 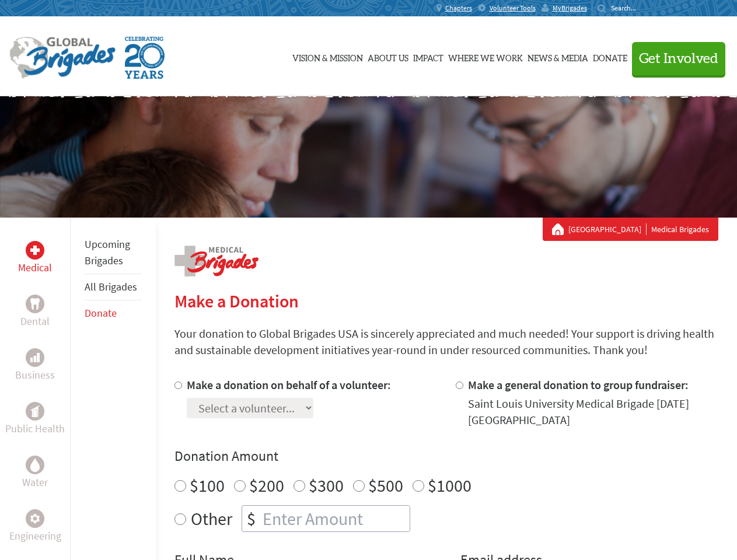 I want to click on li: All Brigades, so click(x=113, y=287).